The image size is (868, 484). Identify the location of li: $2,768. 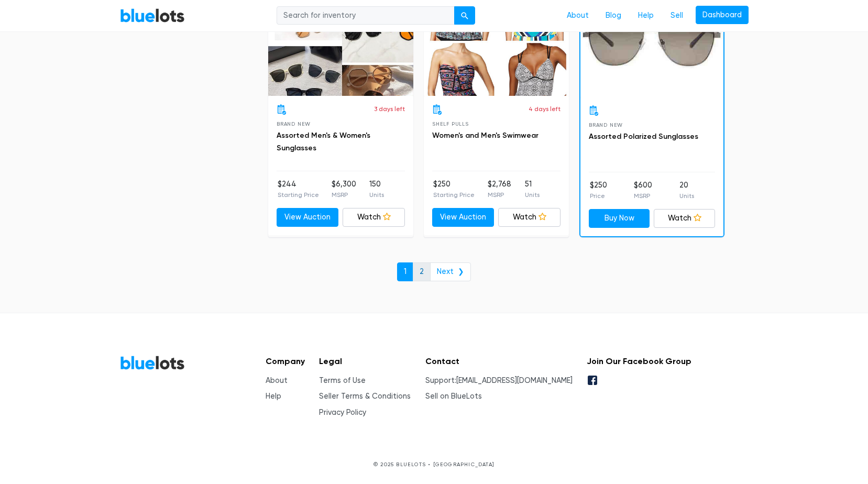
(499, 189).